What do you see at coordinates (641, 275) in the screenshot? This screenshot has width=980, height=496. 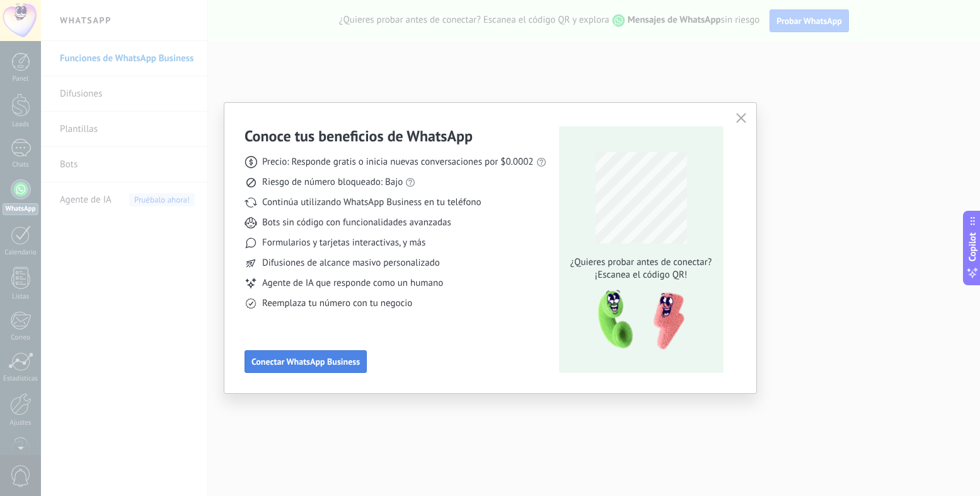 I see `span: ¡Escanea el código QR!` at bounding box center [641, 275].